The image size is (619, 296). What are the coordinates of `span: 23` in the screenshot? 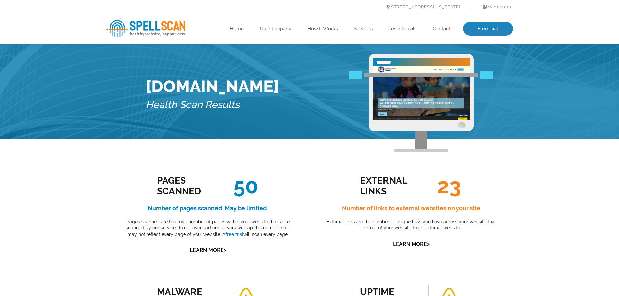 It's located at (445, 186).